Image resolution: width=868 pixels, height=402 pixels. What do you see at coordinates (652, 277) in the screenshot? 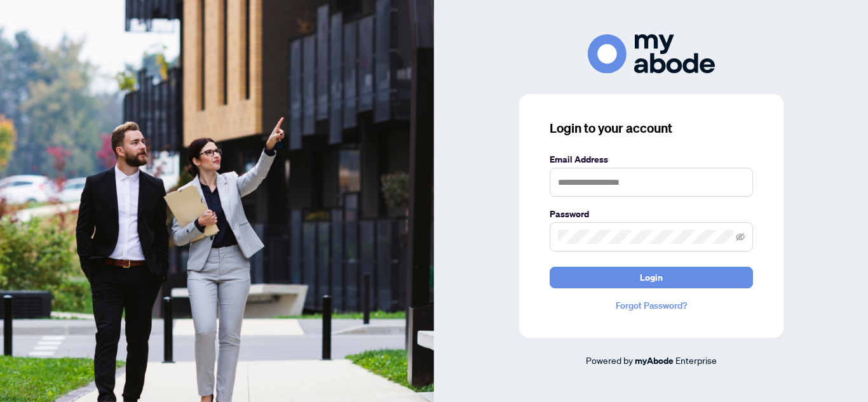
I see `button: Login` at bounding box center [652, 277].